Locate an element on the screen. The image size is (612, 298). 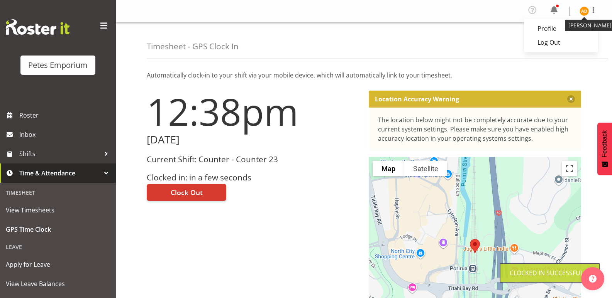
img: help-xxl-2.png is located at coordinates (593, 279).